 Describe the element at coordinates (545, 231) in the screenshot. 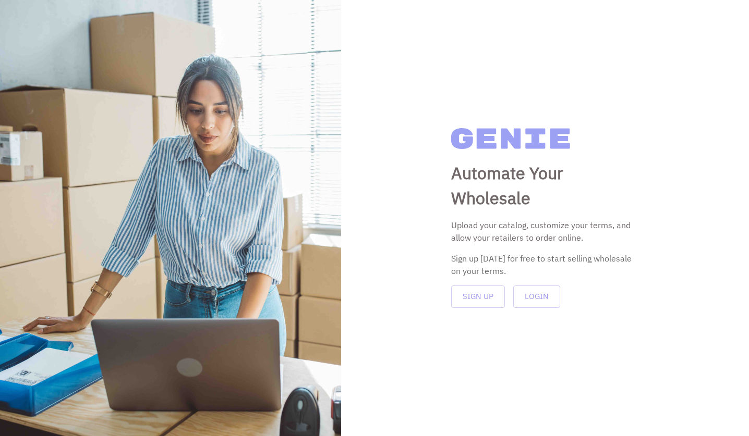

I see `p: Upload your catalog, customize your terms, and allow your retailers to order online.` at that location.